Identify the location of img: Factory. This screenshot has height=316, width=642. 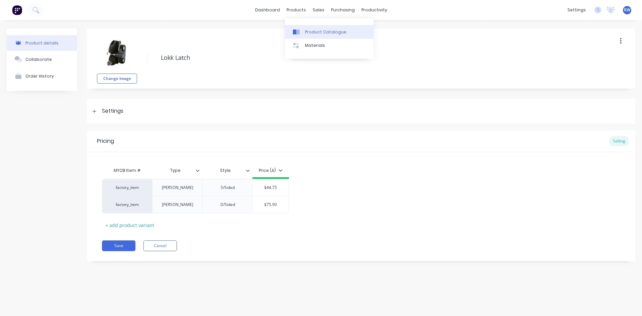
(17, 10).